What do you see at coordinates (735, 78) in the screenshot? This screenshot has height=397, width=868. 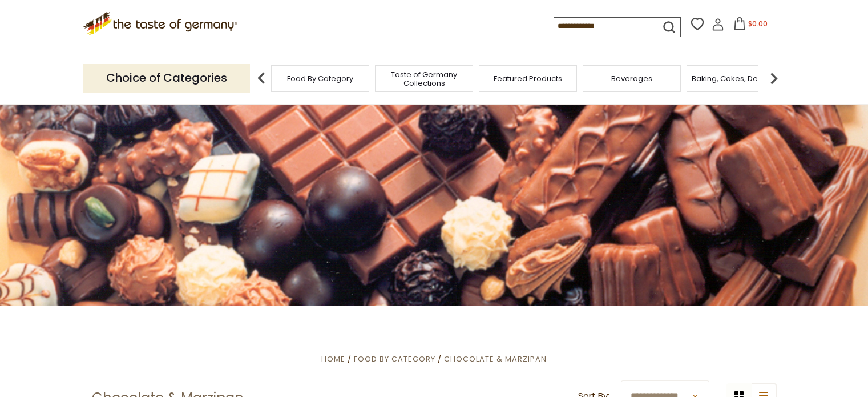 I see `span: Baking, Cakes, Desserts` at bounding box center [735, 78].